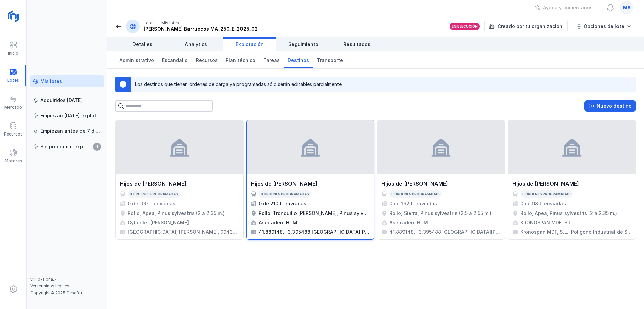  What do you see at coordinates (604, 26) in the screenshot?
I see `div: Opciones de lote` at bounding box center [604, 26].